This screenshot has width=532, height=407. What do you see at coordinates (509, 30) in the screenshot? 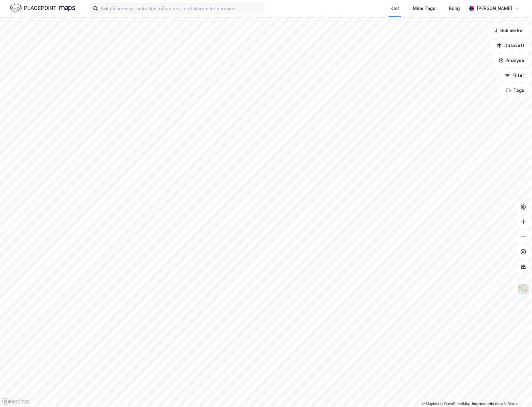
I see `button: Bokmerker` at bounding box center [509, 30].